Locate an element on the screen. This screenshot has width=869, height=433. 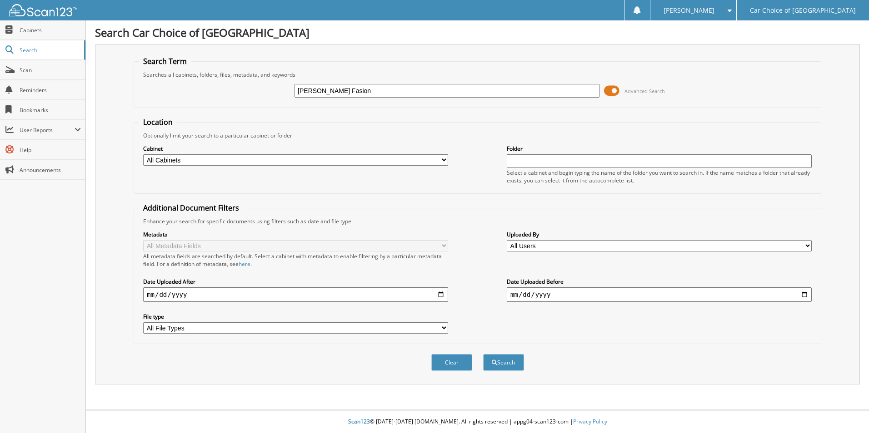
label: Uploaded By is located at coordinates (659, 234).